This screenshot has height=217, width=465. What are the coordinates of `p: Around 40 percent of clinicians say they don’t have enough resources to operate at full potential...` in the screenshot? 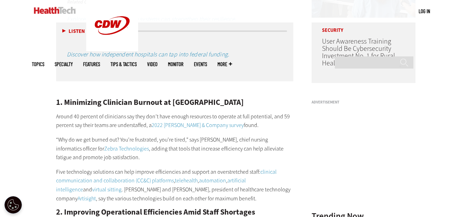 It's located at (175, 121).